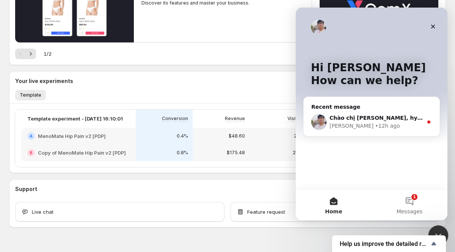 The image size is (455, 252). I want to click on div: • 12h ago, so click(91, 118).